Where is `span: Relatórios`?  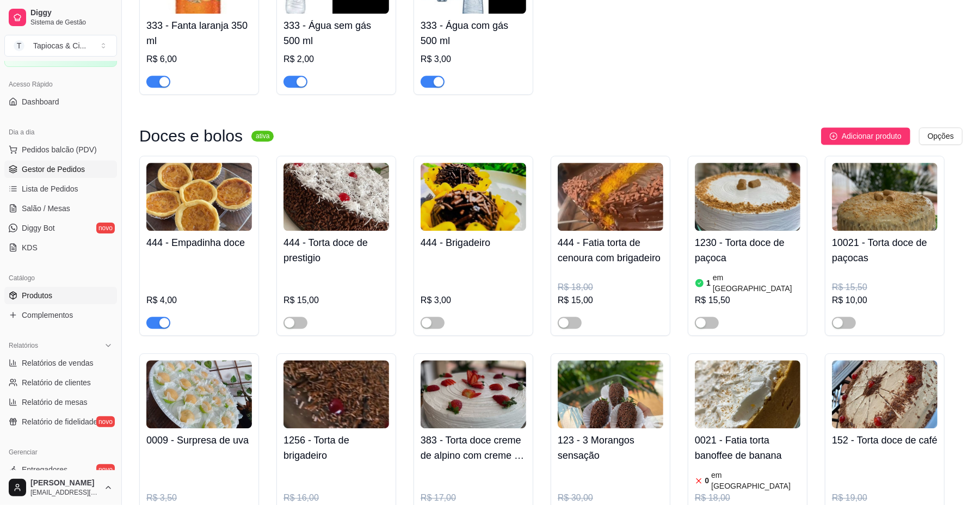 span: Relatórios is located at coordinates (23, 345).